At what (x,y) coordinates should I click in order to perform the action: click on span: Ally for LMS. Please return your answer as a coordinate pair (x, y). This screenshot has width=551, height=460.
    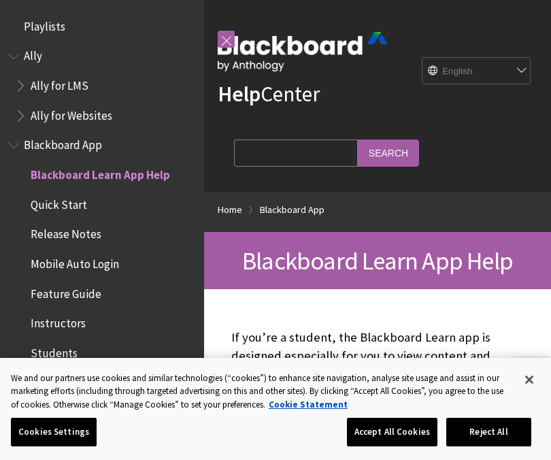
    Looking at the image, I should click on (59, 83).